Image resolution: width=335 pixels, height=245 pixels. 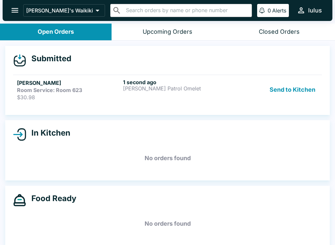 I want to click on h4: Submitted, so click(x=49, y=59).